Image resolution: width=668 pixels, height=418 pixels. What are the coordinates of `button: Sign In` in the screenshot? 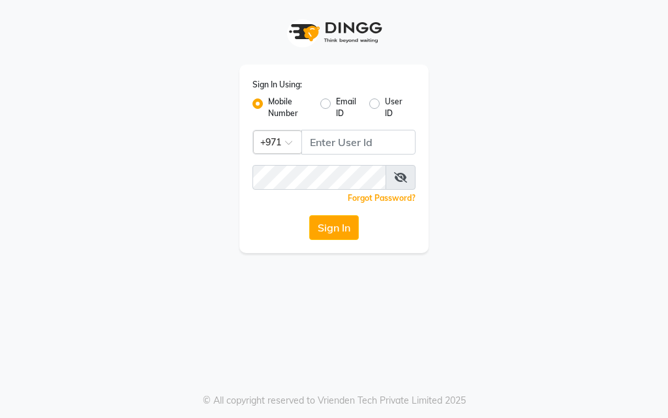 It's located at (334, 228).